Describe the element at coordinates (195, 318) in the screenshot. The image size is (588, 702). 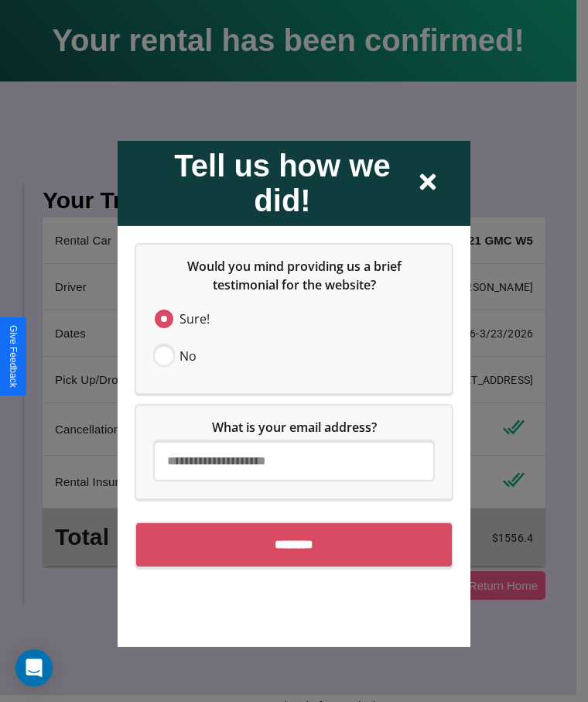
I see `span: Sure!` at that location.